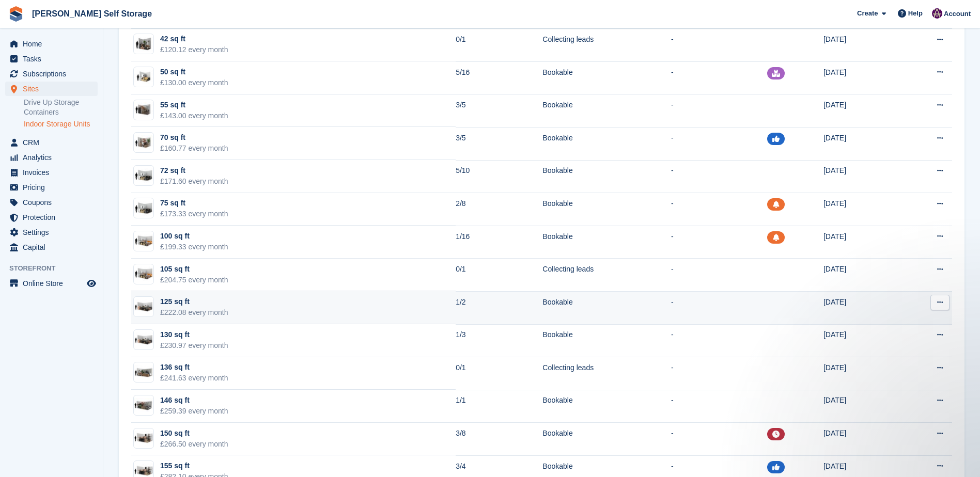 This screenshot has width=980, height=477. I want to click on div: 70 sq ft, so click(194, 137).